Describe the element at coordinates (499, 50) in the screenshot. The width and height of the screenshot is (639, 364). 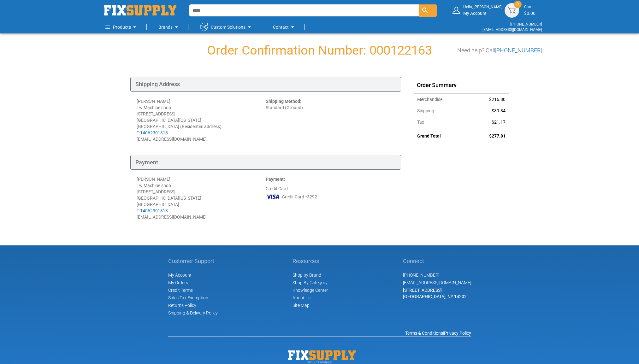
I see `h3: Need help? Call` at that location.